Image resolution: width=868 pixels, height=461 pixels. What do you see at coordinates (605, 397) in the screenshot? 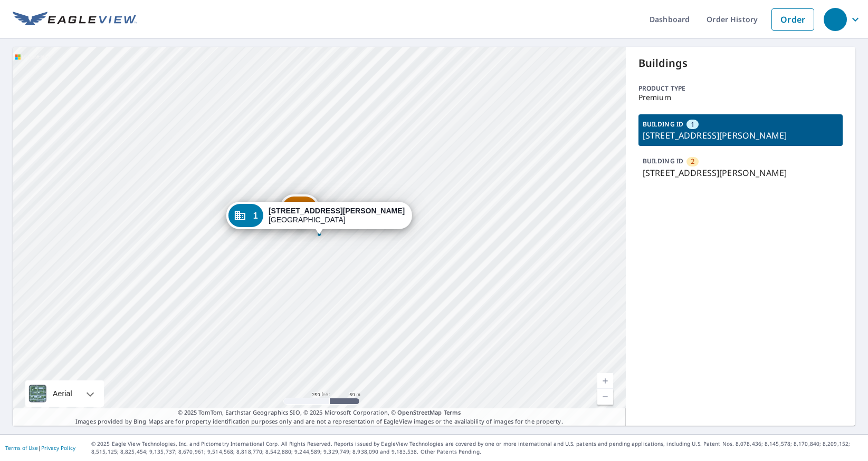
I see `a: Current Level 17, Zoom Out` at bounding box center [605, 397].